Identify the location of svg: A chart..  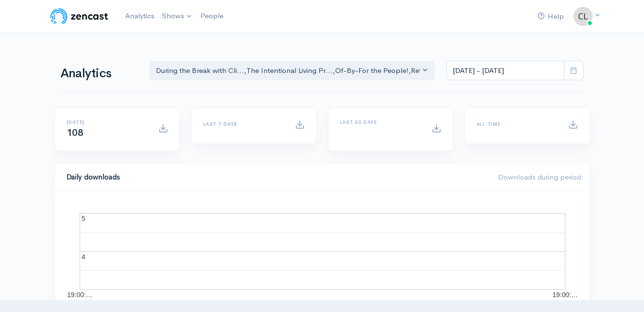
(322, 252).